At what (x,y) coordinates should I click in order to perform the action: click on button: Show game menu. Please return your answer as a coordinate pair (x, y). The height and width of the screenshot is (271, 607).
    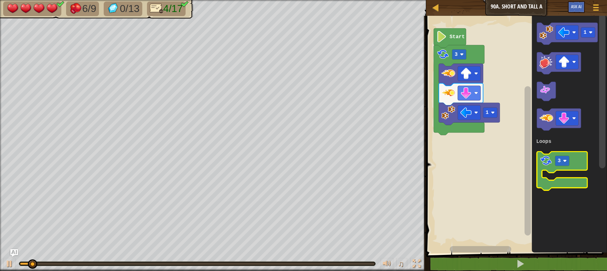
    Looking at the image, I should click on (595, 9).